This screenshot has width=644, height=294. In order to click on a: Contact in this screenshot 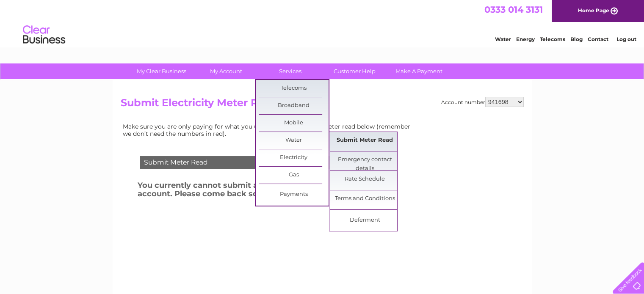, I will do `click(598, 39)`.